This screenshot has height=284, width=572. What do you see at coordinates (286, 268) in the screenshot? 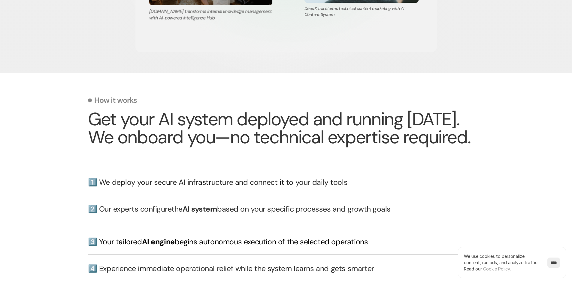
I see `h3: 4️⃣ Experience immediate operational relief while the system learns and gets smarter` at bounding box center [286, 268].